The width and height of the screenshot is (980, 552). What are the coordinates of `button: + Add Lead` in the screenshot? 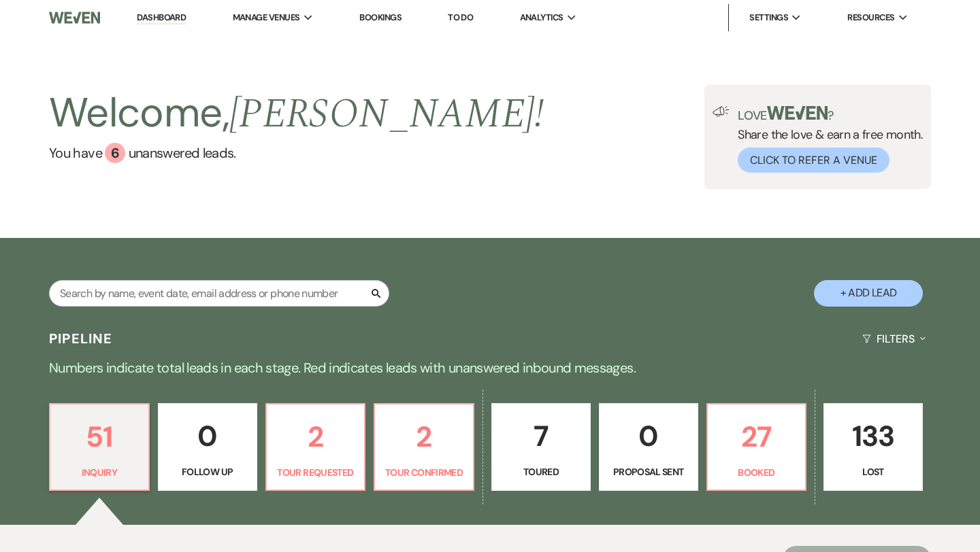 It's located at (868, 293).